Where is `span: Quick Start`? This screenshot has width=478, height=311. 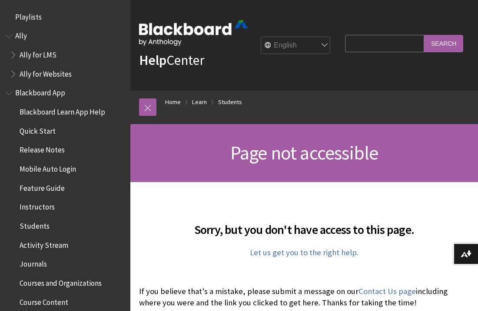 span: Quick Start is located at coordinates (37, 129).